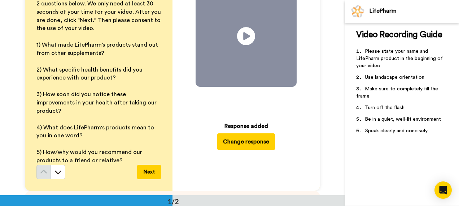 The height and width of the screenshot is (206, 459). What do you see at coordinates (149, 172) in the screenshot?
I see `button: Next` at bounding box center [149, 172].